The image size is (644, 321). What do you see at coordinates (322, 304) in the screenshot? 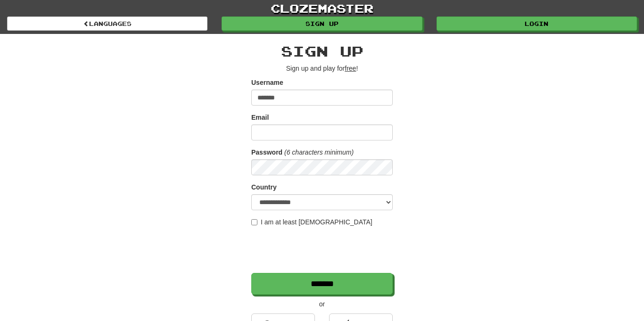
I see `p: or` at bounding box center [322, 304].